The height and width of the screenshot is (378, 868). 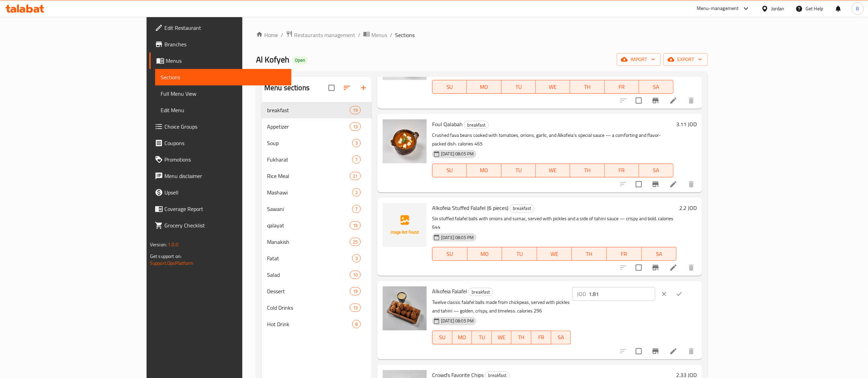 What do you see at coordinates (225, 143) in the screenshot?
I see `span: Coupons` at bounding box center [225, 143].